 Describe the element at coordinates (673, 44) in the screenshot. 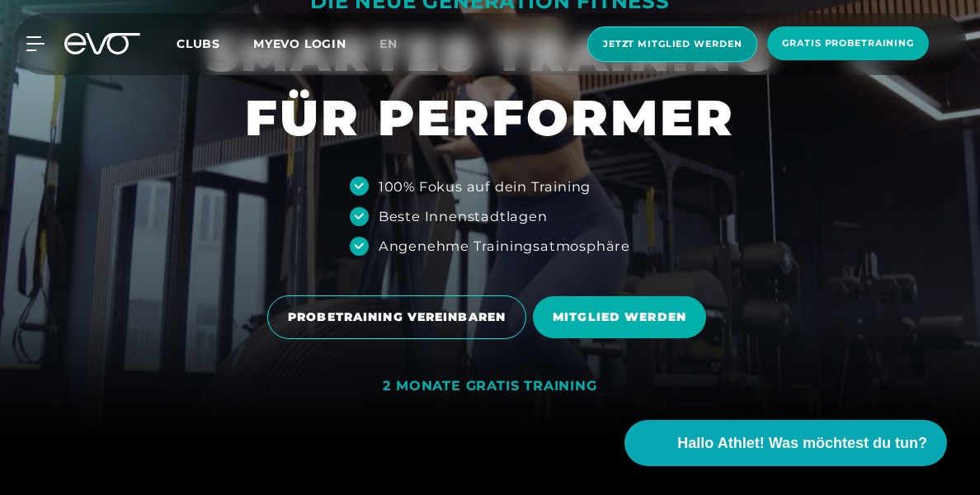

I see `a: Jetzt Mitglied werden` at that location.